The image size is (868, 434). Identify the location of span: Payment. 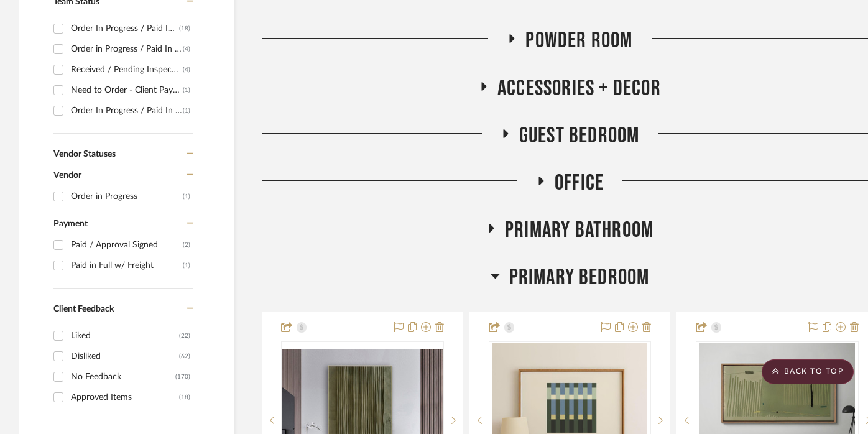
(70, 223).